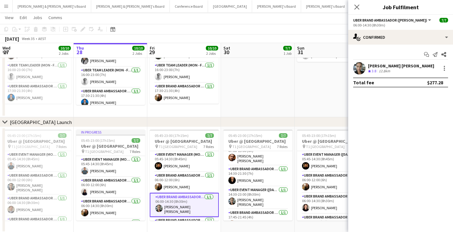 This screenshot has width=453, height=232. I want to click on span: Comms, so click(55, 18).